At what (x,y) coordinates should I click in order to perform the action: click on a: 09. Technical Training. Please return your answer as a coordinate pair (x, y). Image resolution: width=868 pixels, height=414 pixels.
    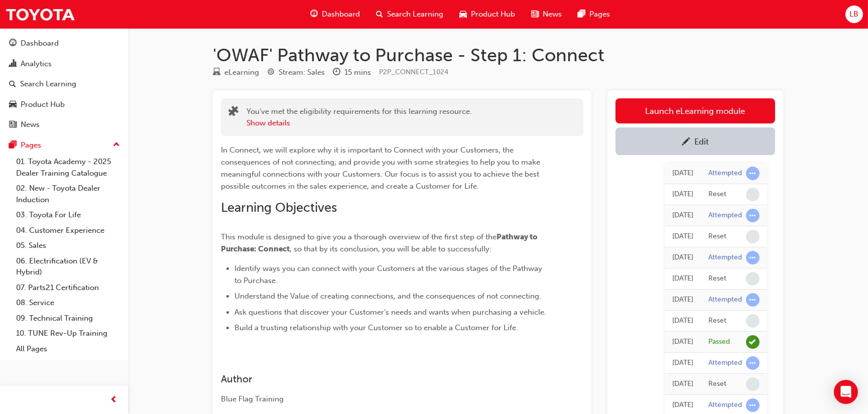
    Looking at the image, I should click on (68, 318).